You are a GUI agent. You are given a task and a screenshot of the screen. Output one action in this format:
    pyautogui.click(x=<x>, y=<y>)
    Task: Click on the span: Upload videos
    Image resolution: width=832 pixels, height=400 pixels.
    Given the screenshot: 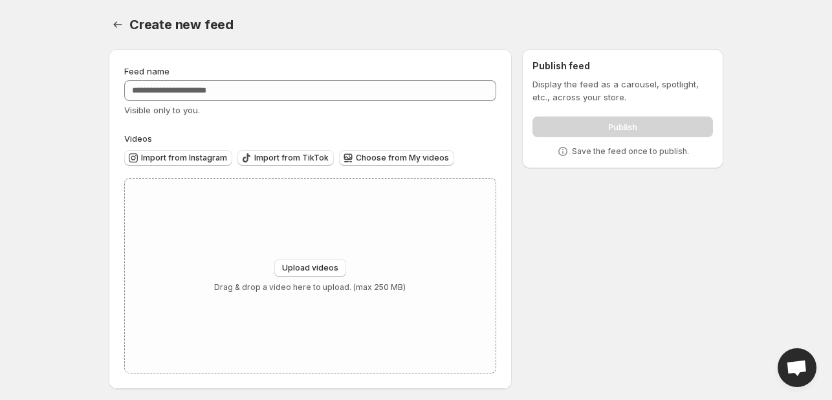 What is the action you would take?
    pyautogui.click(x=310, y=268)
    